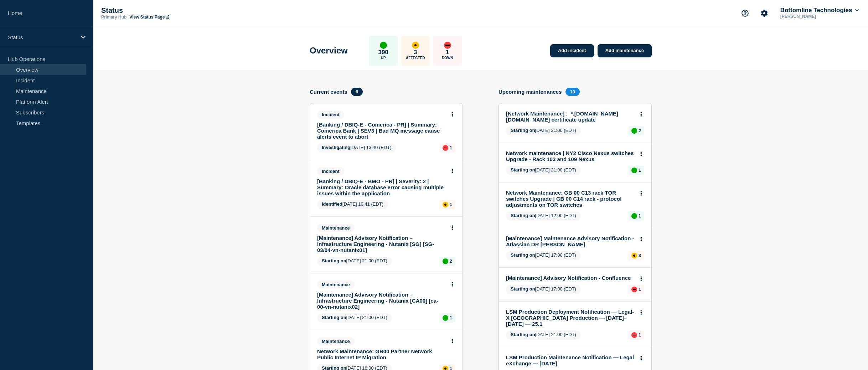 Image resolution: width=868 pixels, height=370 pixels. What do you see at coordinates (329, 92) in the screenshot?
I see `h4: Current events` at bounding box center [329, 92].